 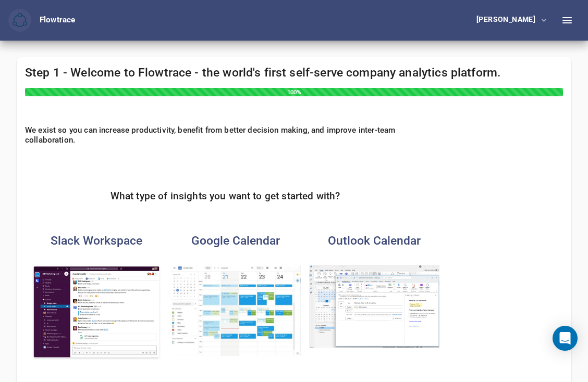 I want to click on h4: Slack Workspace, so click(x=96, y=240).